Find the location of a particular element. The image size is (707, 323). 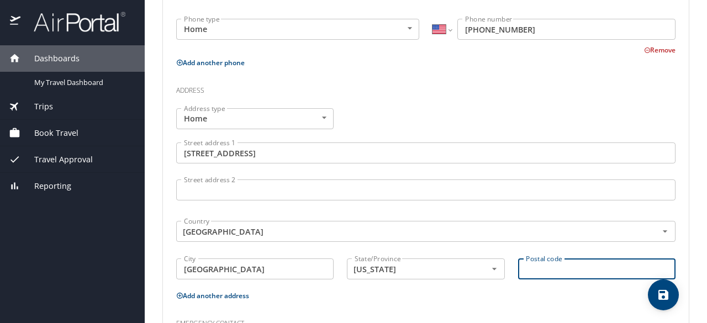

span: Trips is located at coordinates (36, 107).